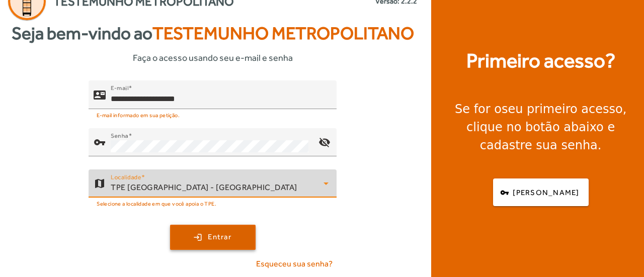 Image resolution: width=644 pixels, height=277 pixels. Describe the element at coordinates (213, 57) in the screenshot. I see `span: Faça o acesso usando seu e-mail e senha` at that location.